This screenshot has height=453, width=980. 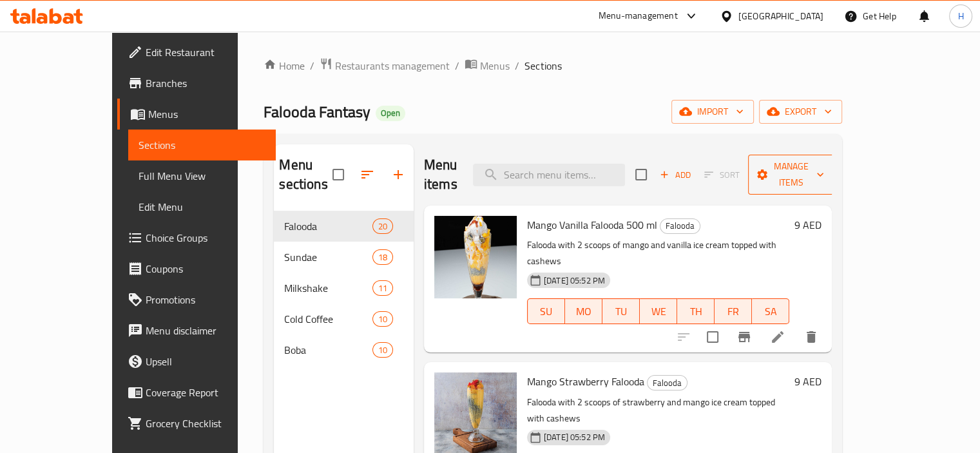 What do you see at coordinates (328, 319) in the screenshot?
I see `span: Cold Coffee` at bounding box center [328, 319].